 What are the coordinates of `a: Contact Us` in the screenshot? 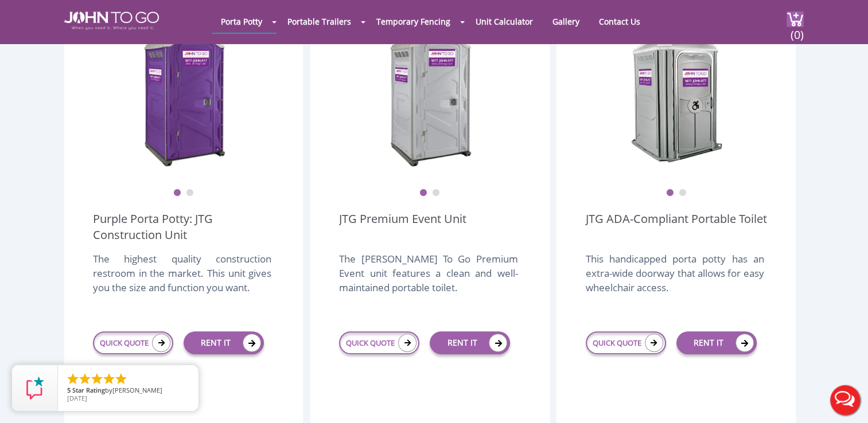 It's located at (620, 21).